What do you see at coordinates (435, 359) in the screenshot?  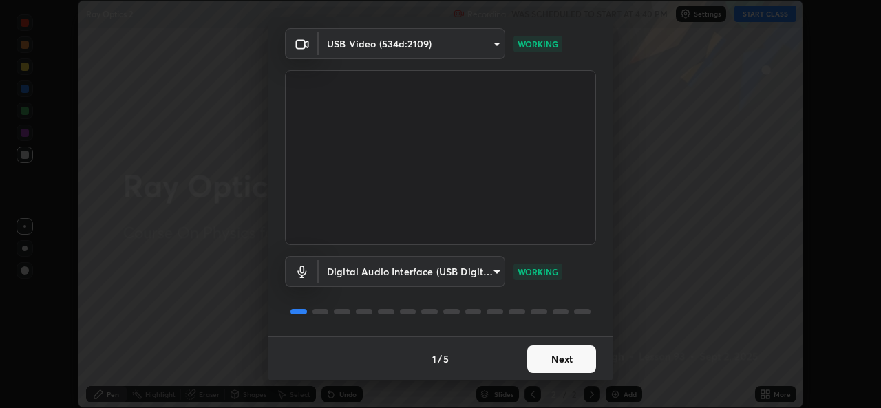 I see `h4: 1` at bounding box center [435, 359].